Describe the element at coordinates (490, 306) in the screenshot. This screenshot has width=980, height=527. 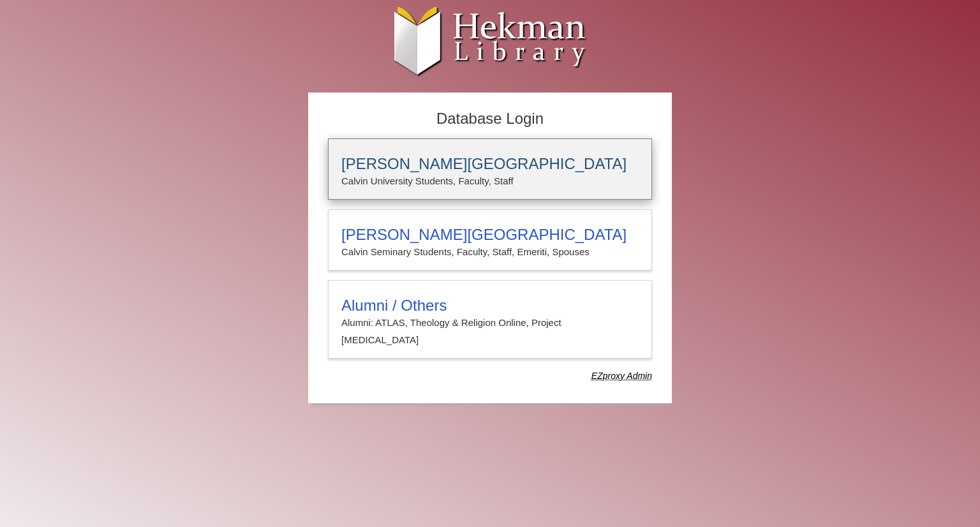
I see `h3: Alumni / Others` at that location.